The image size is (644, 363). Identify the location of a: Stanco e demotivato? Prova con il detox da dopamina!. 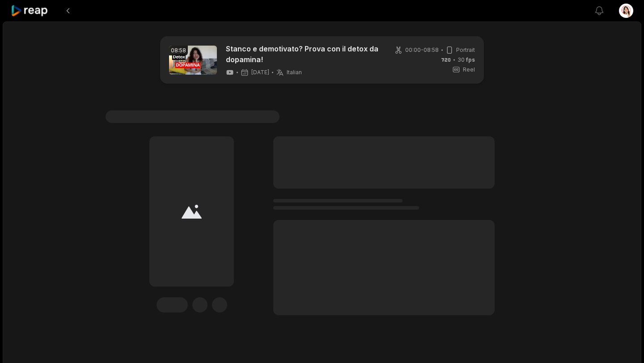
(303, 54).